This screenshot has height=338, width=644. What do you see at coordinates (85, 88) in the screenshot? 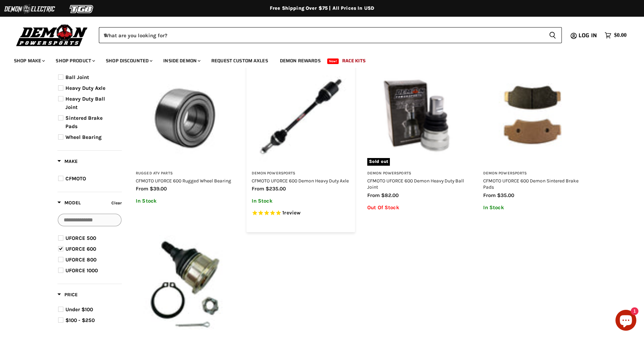
I see `span: Heavy Duty Axle` at bounding box center [85, 88].